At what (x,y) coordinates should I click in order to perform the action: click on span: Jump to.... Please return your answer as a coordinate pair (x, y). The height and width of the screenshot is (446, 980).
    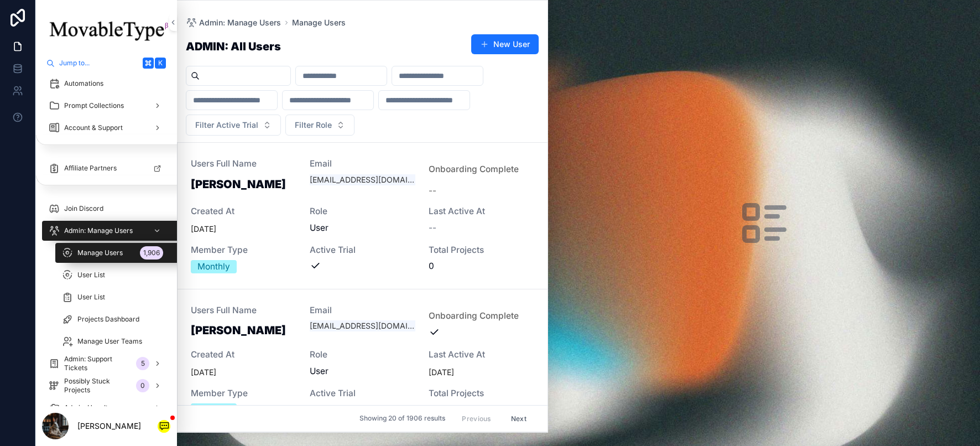
    Looking at the image, I should click on (98, 63).